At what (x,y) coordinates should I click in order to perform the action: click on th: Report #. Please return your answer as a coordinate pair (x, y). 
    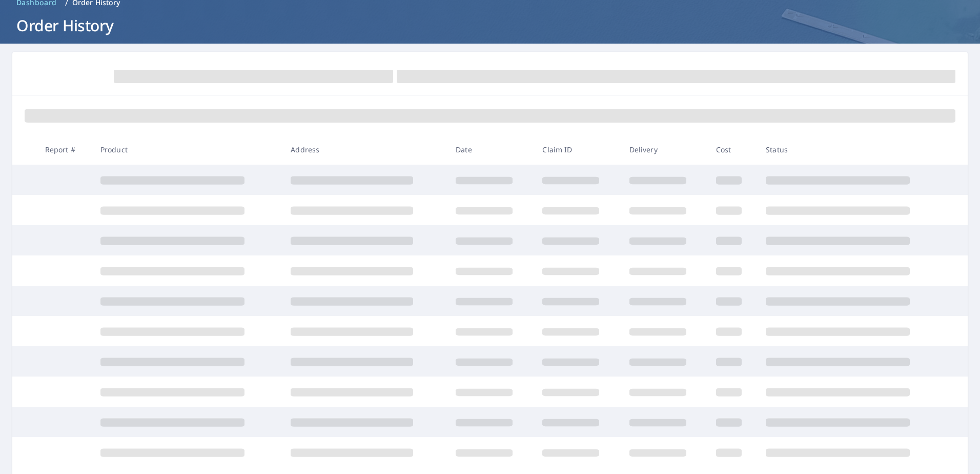
    Looking at the image, I should click on (64, 149).